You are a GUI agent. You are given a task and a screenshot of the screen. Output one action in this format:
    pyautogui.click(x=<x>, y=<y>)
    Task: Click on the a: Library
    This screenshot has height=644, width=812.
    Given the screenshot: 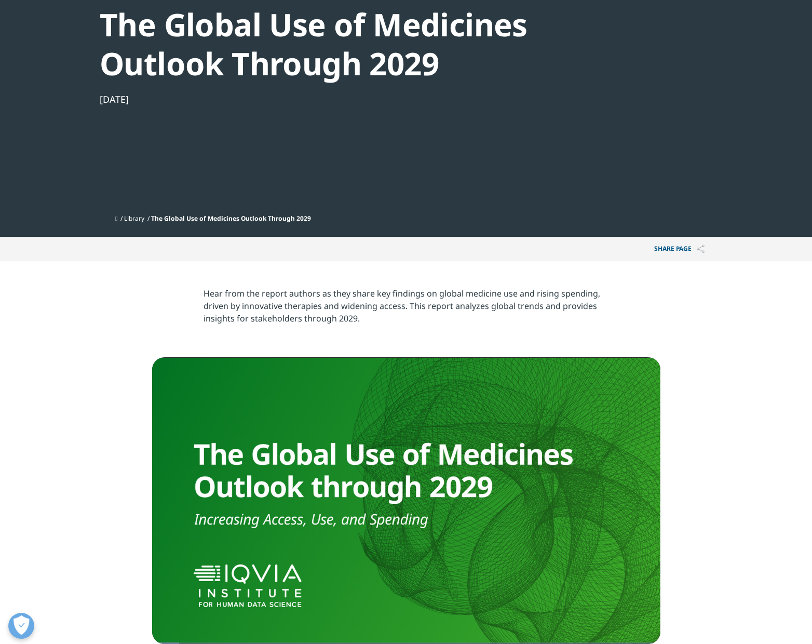 What is the action you would take?
    pyautogui.click(x=134, y=218)
    